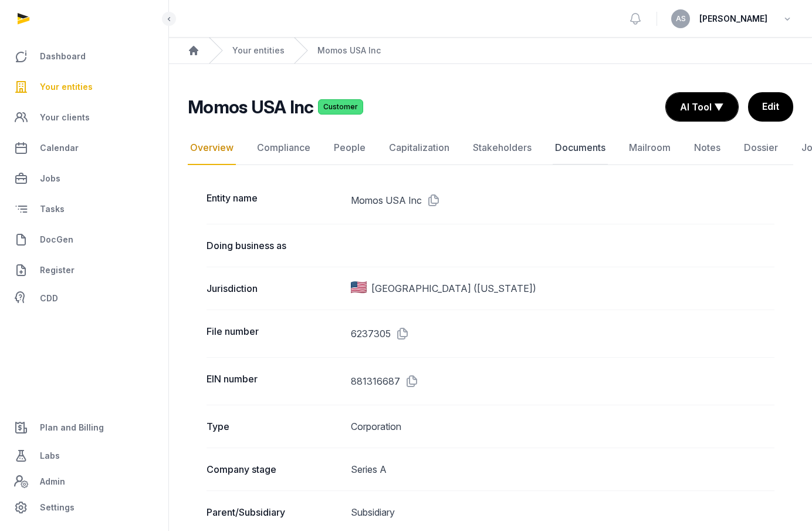  I want to click on a: Labs, so click(84, 456).